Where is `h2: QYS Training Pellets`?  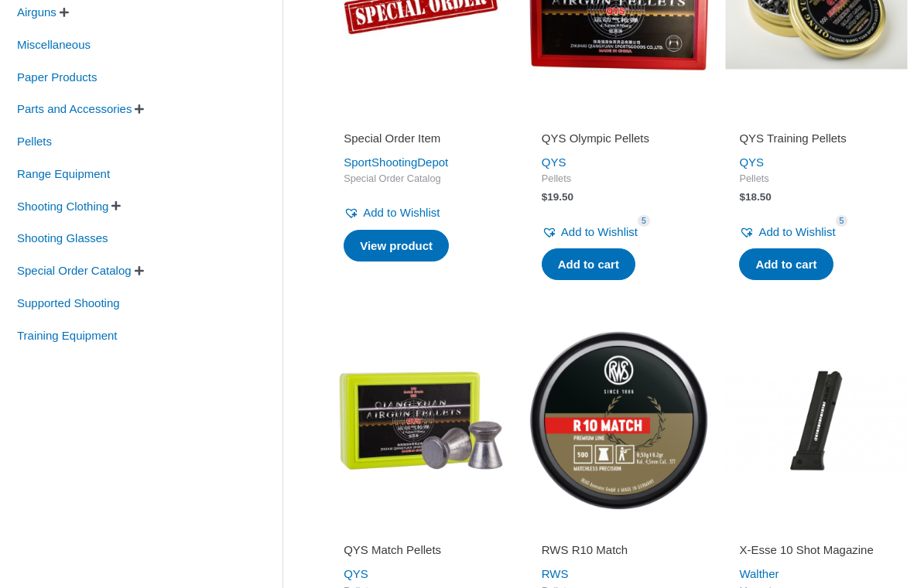 h2: QYS Training Pellets is located at coordinates (816, 139).